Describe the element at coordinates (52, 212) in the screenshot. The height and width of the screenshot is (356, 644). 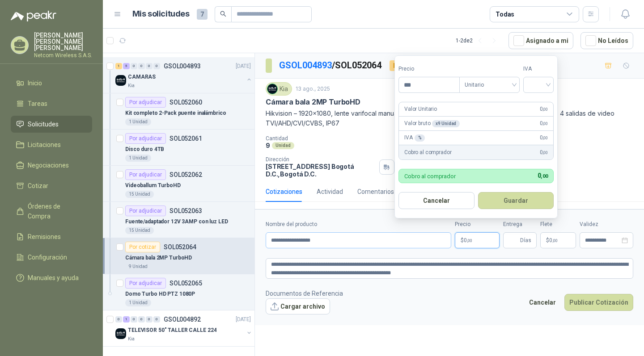
I see `a: Órdenes de Compra` at that location.